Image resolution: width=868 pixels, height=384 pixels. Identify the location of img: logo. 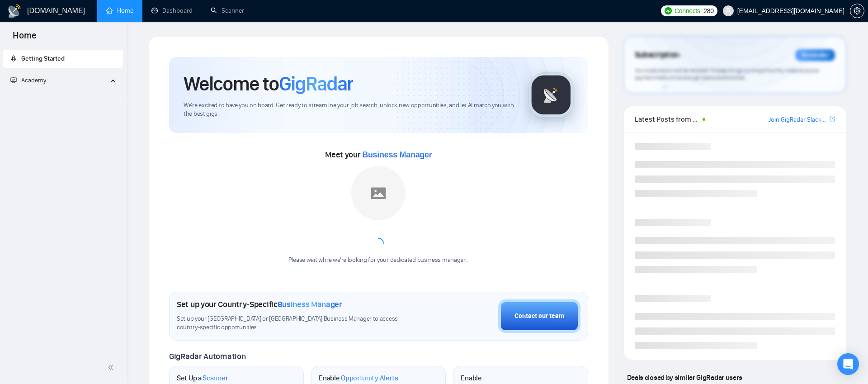
(15, 11).